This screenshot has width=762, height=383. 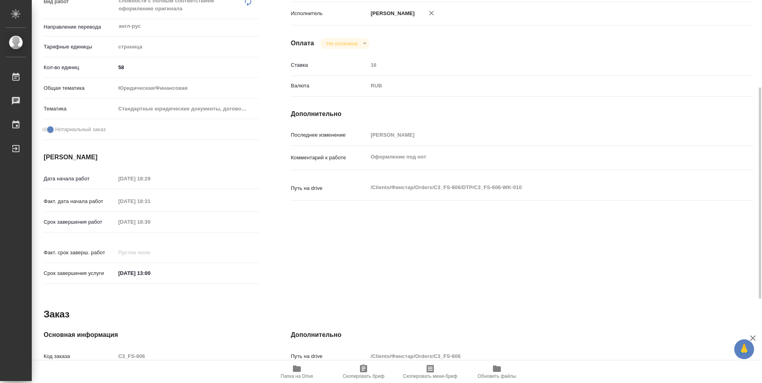 I want to click on p: Ставка, so click(x=329, y=65).